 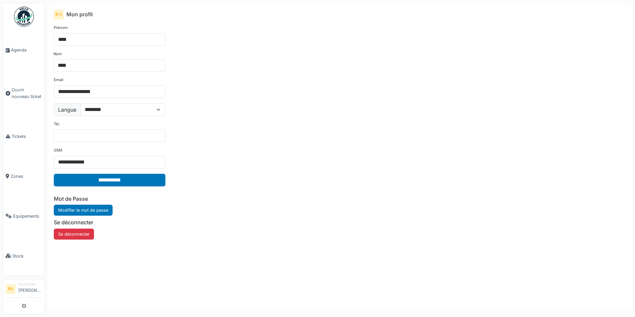 What do you see at coordinates (58, 80) in the screenshot?
I see `label: Email` at bounding box center [58, 80].